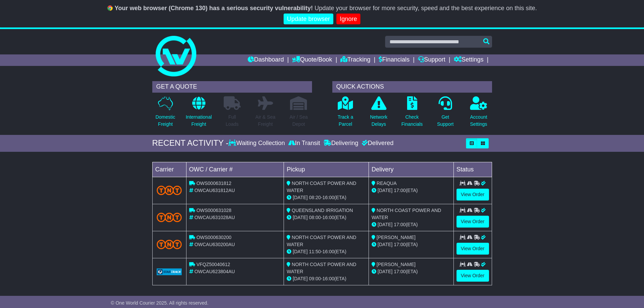  What do you see at coordinates (214, 237) in the screenshot?
I see `span: OWS000630200` at bounding box center [214, 237].